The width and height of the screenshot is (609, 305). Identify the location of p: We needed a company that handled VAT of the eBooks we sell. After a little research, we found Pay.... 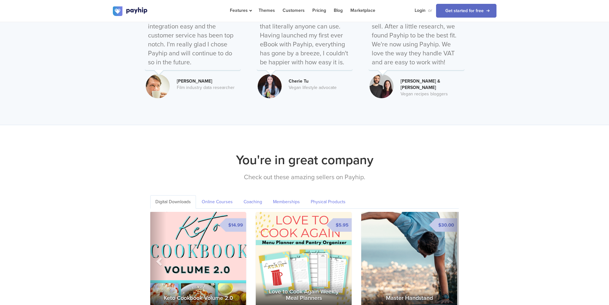
(416, 36).